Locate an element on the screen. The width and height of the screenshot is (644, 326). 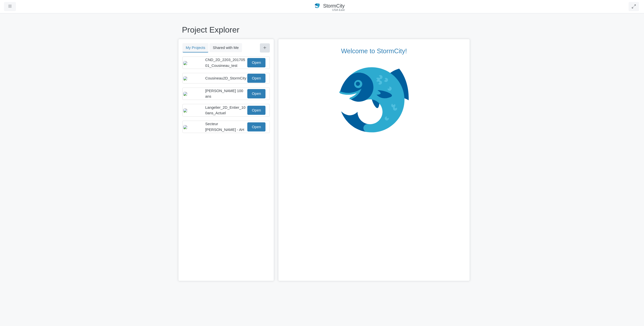
img: chi-fish.svg is located at coordinates (374, 99).